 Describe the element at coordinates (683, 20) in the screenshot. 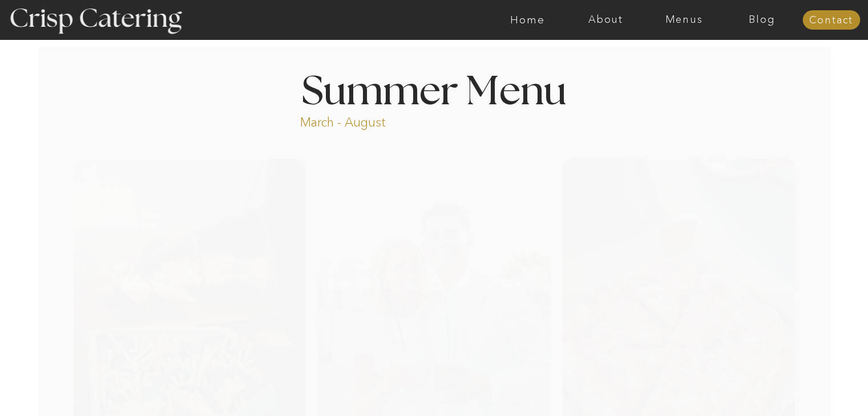

I see `a: Menus` at that location.